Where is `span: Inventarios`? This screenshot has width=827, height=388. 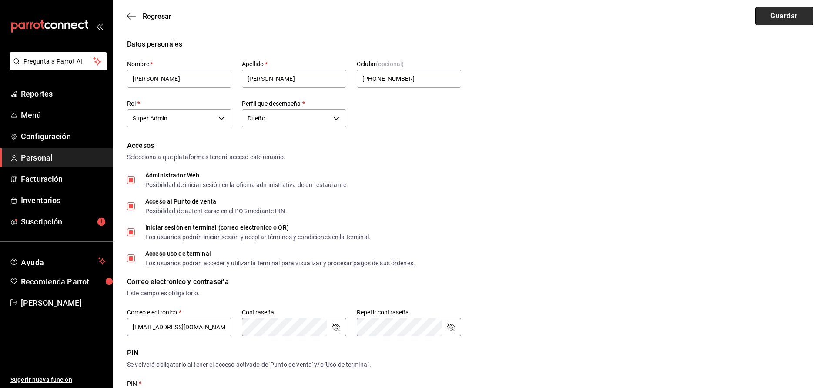
span: Inventarios is located at coordinates (63, 200).